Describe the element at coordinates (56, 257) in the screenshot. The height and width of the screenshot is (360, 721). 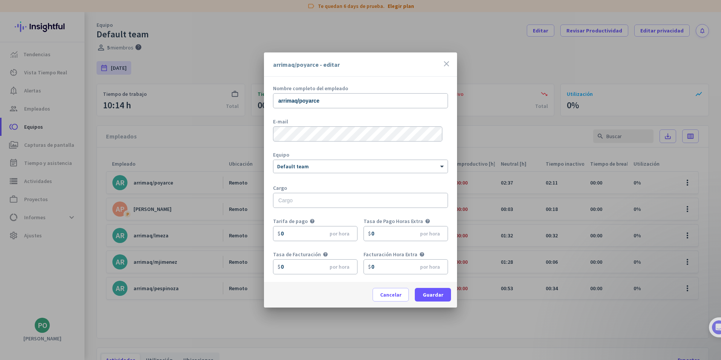
I see `span: Mensajes` at that location.